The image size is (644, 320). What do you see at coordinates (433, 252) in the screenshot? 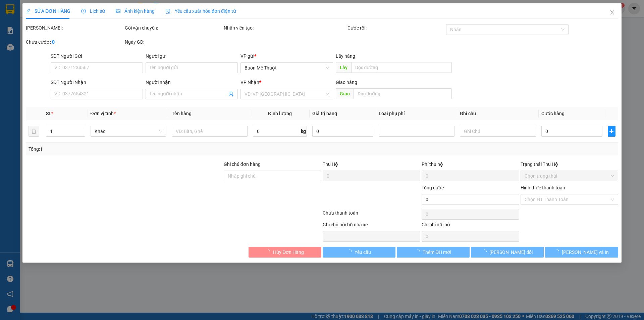
I see `button: Thêm ĐH mới` at bounding box center [433, 252].